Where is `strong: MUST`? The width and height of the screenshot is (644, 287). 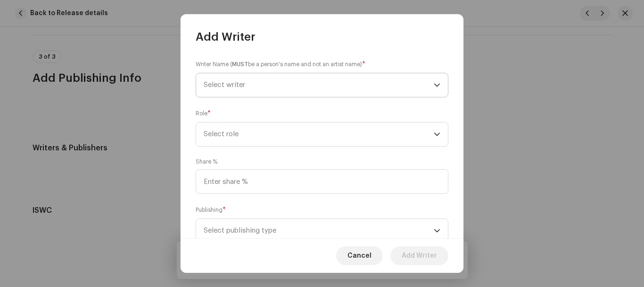 strong: MUST is located at coordinates (240, 64).